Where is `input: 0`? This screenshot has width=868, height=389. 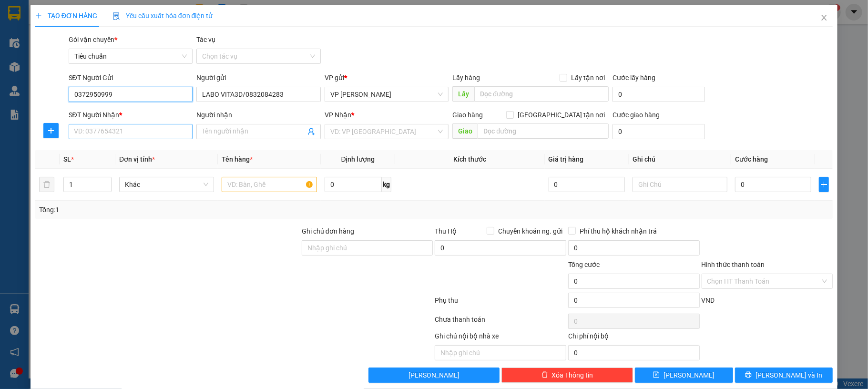
input: 0 is located at coordinates (587, 184).